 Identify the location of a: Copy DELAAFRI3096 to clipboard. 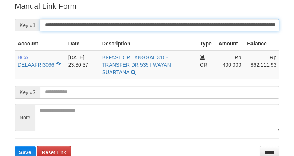
(58, 65).